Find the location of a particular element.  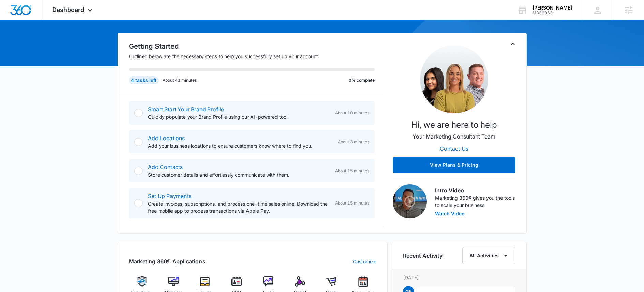

a: Add Locations is located at coordinates (166, 138).